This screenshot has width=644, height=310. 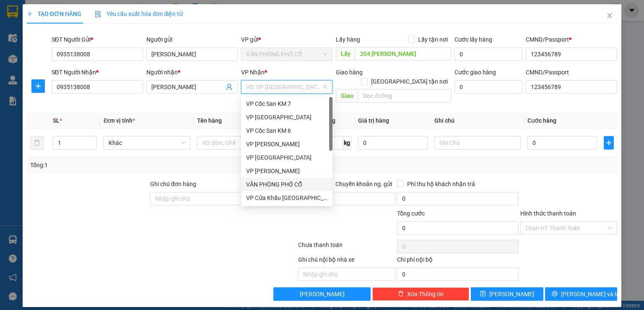 I want to click on img: icon, so click(x=98, y=14).